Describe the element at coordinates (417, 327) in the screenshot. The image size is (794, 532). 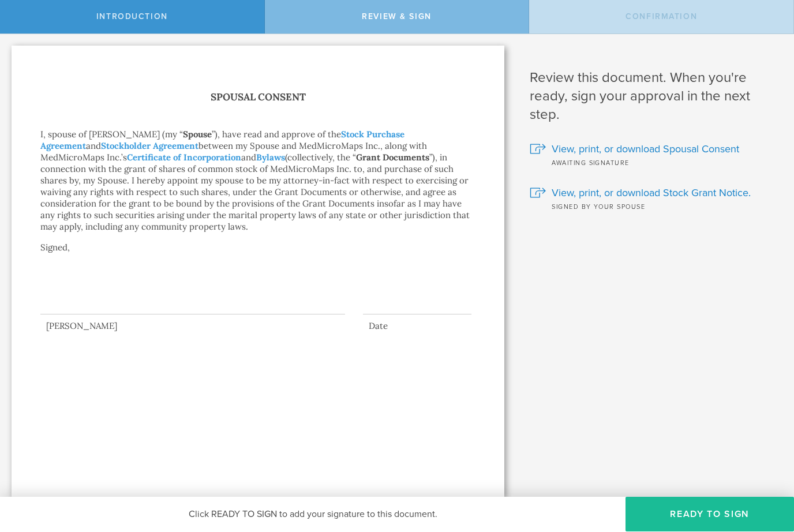
I see `div: Date` at that location.